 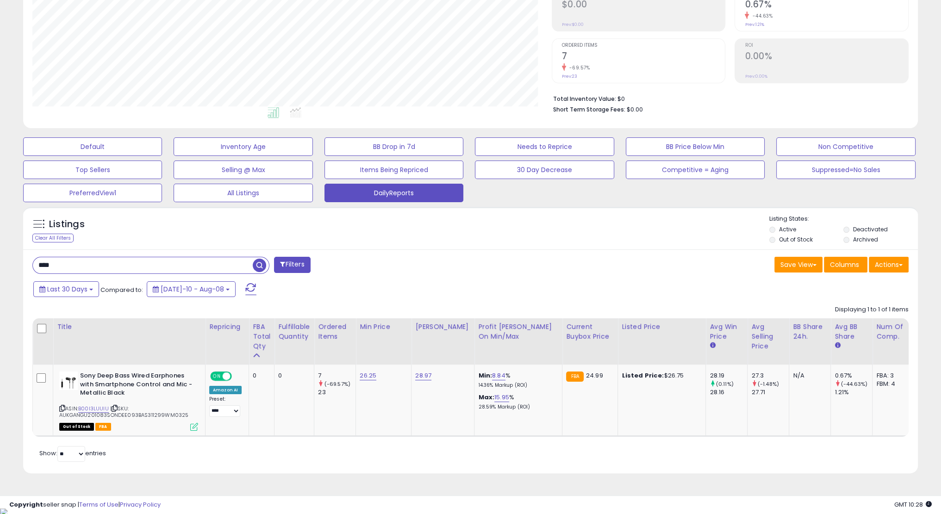 What do you see at coordinates (545, 147) in the screenshot?
I see `button: Needs to Reprice` at bounding box center [545, 147].